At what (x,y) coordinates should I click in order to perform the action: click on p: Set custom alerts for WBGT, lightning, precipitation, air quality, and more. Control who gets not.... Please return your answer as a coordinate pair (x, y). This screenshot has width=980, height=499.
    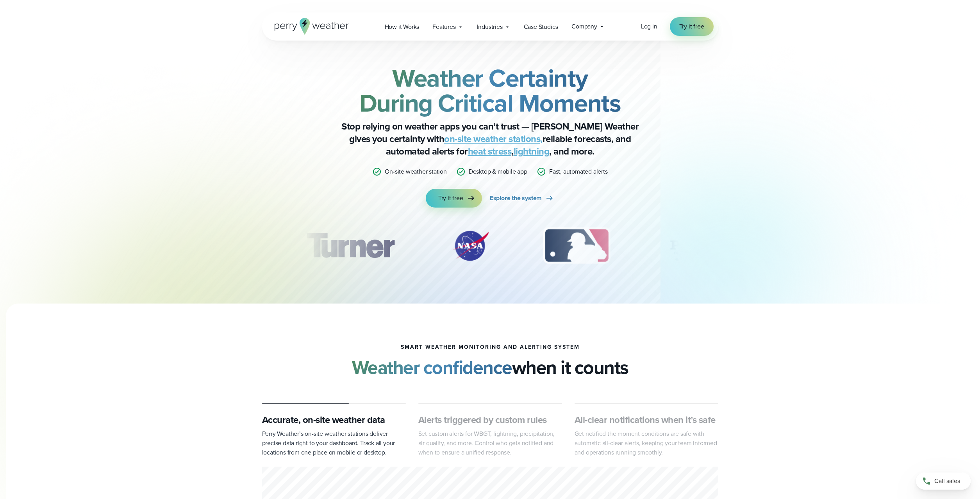
    Looking at the image, I should click on (490, 443).